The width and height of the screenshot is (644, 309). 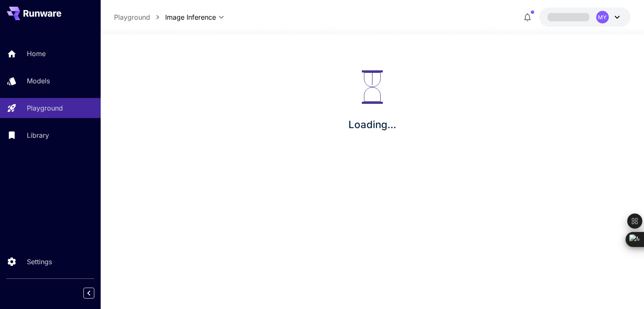 What do you see at coordinates (373, 125) in the screenshot?
I see `p: Loading...` at bounding box center [373, 125].